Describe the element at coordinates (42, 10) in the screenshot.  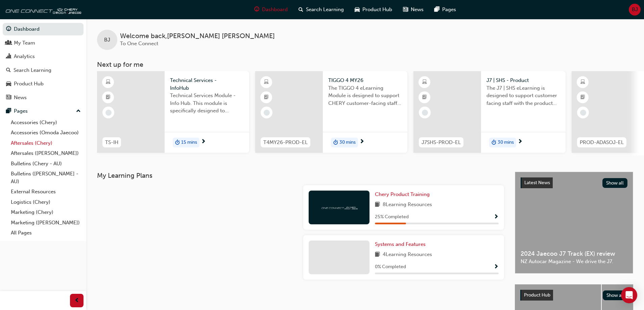
I see `img: oneconnect` at that location.